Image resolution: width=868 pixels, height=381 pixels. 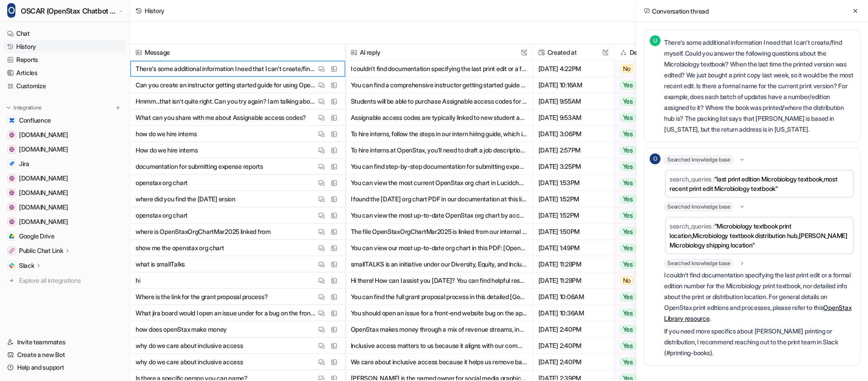 What do you see at coordinates (160, 264) in the screenshot?
I see `p: what is smallTalks` at bounding box center [160, 264].